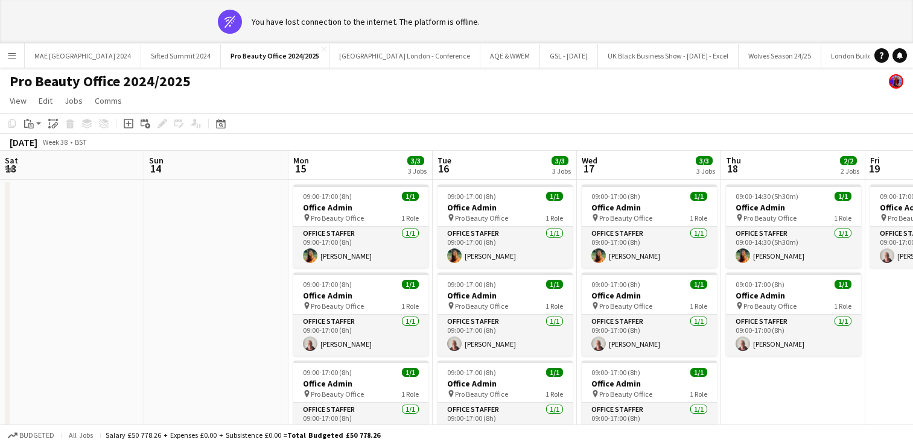 Image resolution: width=913 pixels, height=445 pixels. What do you see at coordinates (300, 168) in the screenshot?
I see `span: 15` at bounding box center [300, 168].